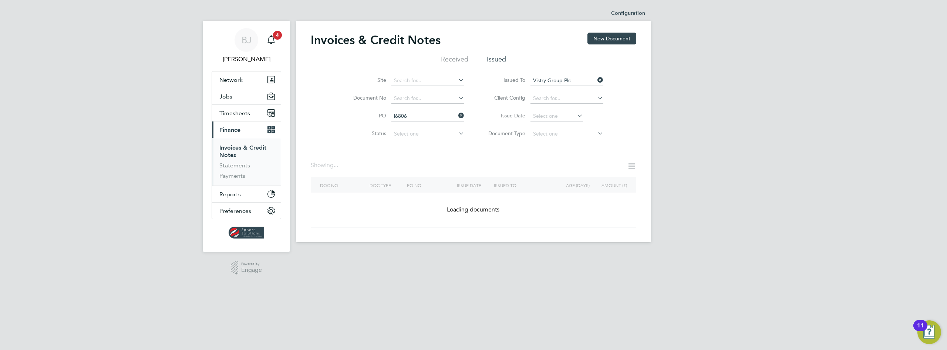 The height and width of the screenshot is (350, 947). I want to click on a: Payments, so click(232, 175).